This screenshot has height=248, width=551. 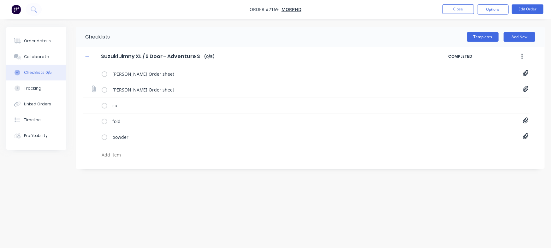 What do you see at coordinates (458, 9) in the screenshot?
I see `button: Close` at bounding box center [458, 9].